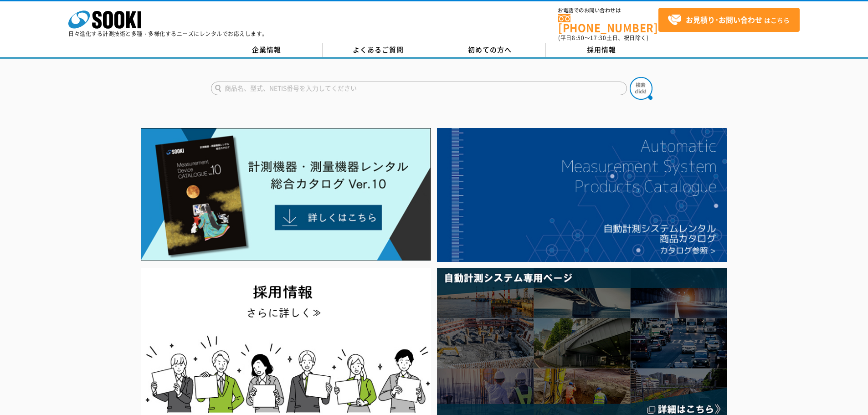 The height and width of the screenshot is (415, 868). I want to click on a: 採用情報, so click(601, 50).